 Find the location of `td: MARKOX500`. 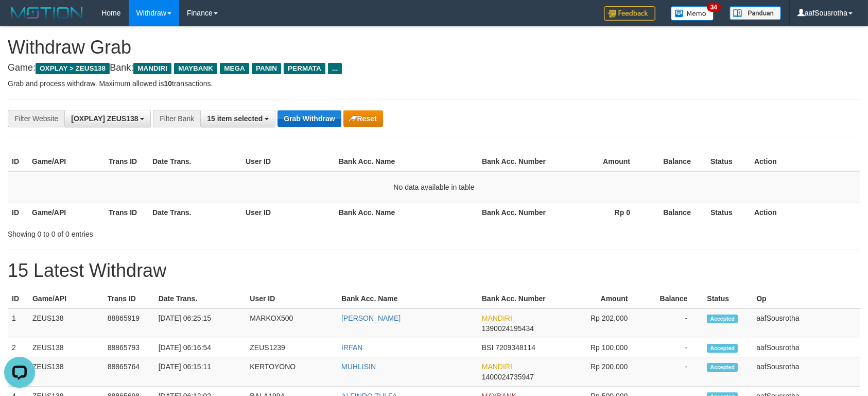

td: MARKOX500 is located at coordinates (291, 322).